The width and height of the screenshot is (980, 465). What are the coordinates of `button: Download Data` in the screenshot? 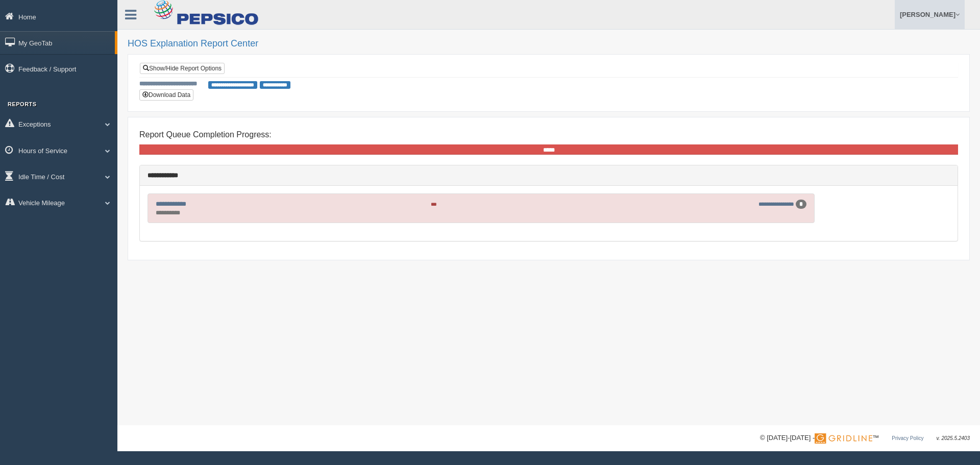 It's located at (167, 95).